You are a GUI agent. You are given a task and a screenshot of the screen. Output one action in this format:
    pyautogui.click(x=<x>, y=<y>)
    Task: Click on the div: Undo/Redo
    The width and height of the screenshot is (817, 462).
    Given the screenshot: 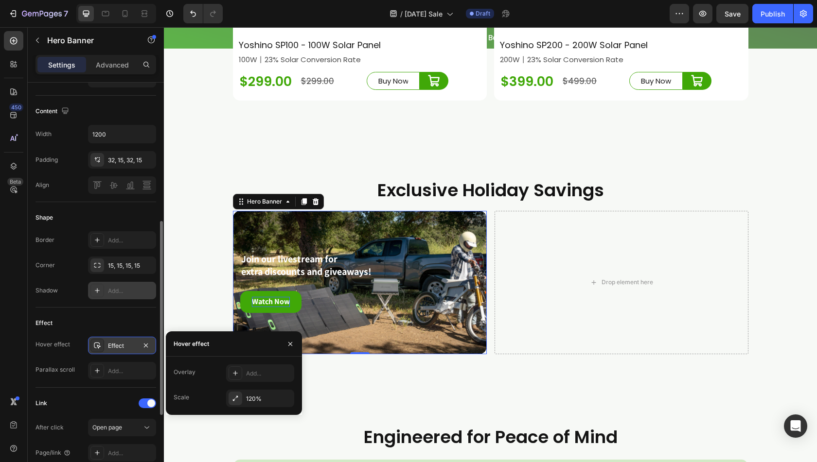 What is the action you would take?
    pyautogui.click(x=203, y=14)
    